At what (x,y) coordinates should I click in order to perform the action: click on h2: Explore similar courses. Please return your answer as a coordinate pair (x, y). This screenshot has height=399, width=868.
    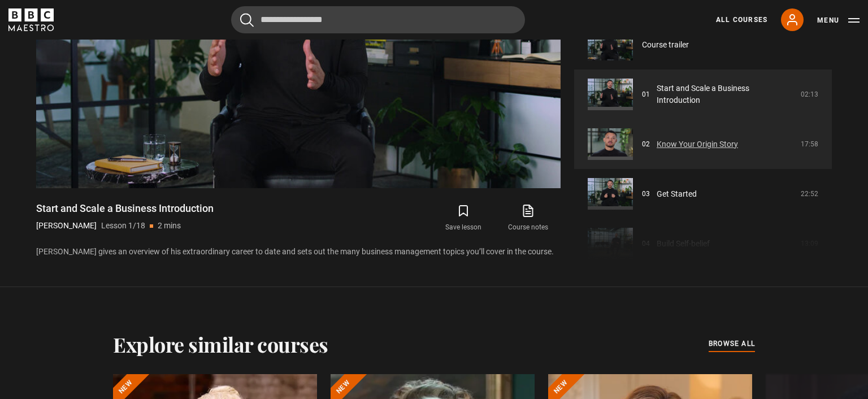
    Looking at the image, I should click on (221, 344).